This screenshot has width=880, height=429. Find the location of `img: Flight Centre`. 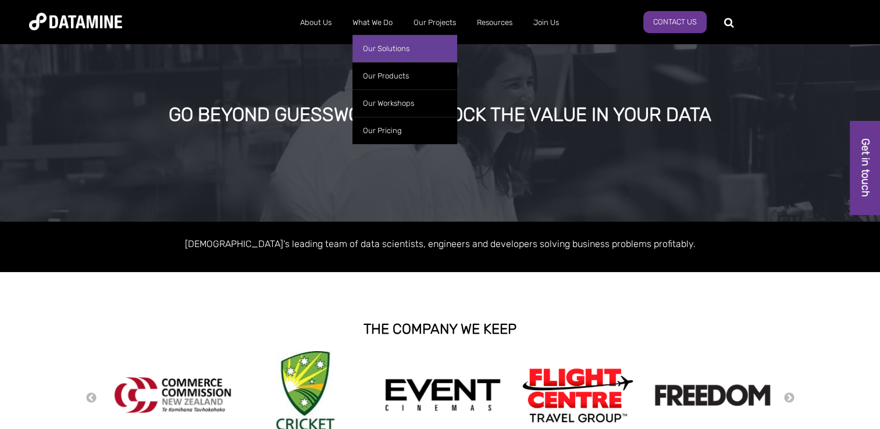

img: Flight Centre is located at coordinates (578, 395).